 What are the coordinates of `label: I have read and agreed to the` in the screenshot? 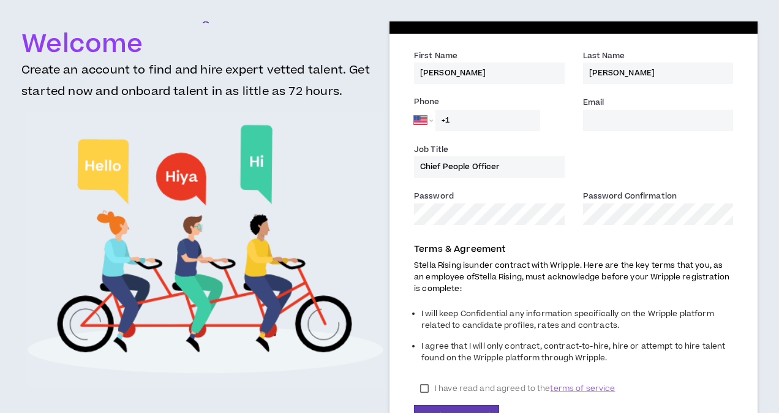 It's located at (518, 388).